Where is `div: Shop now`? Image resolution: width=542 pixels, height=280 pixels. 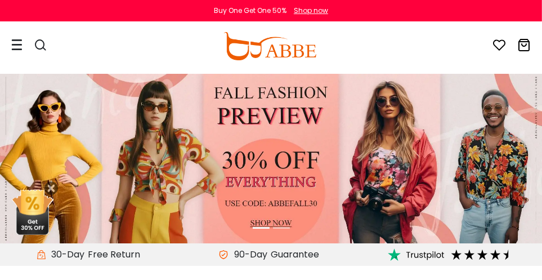 div: Shop now is located at coordinates (311, 11).